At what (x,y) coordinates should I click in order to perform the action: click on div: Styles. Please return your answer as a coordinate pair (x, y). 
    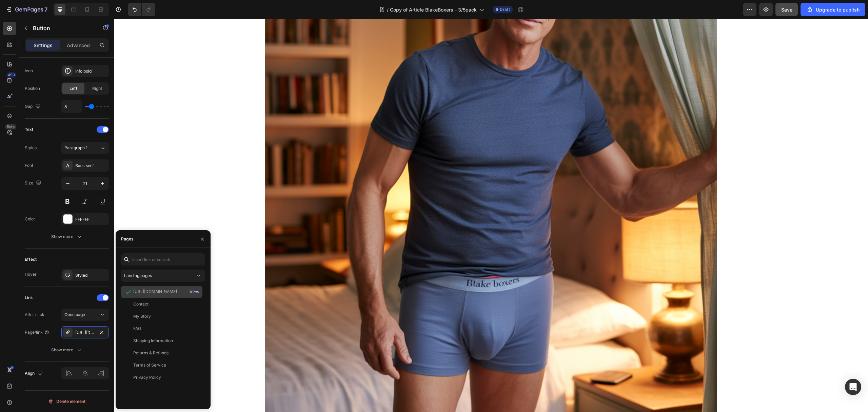
    Looking at the image, I should click on (31, 148).